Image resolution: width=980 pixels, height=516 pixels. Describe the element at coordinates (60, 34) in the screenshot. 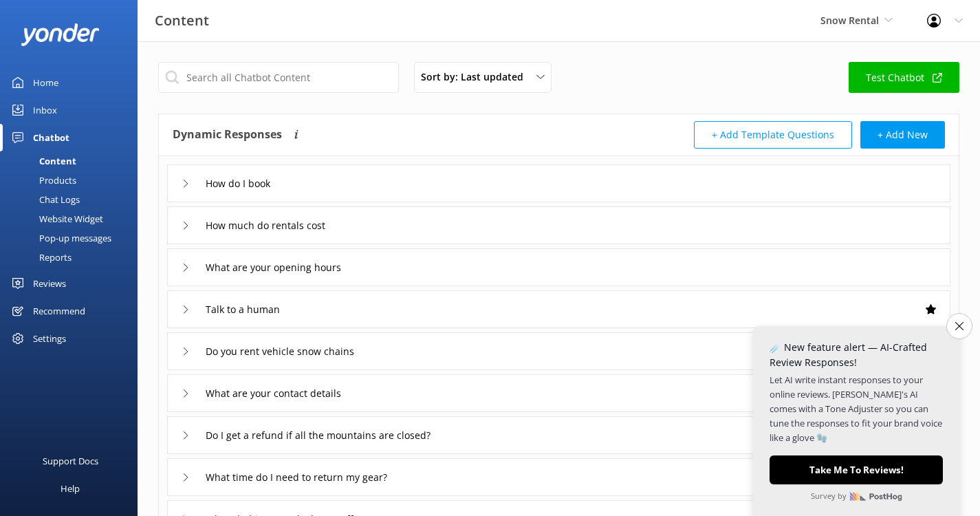

I see `img: yonder-white-logo.png` at that location.